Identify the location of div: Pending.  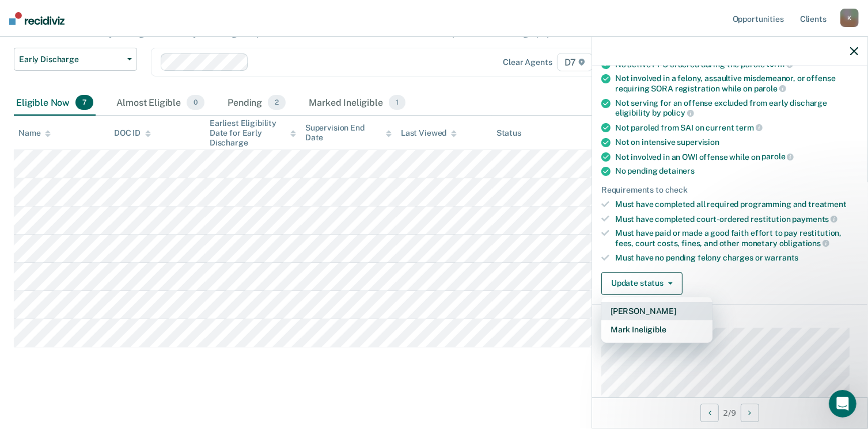
(257, 103).